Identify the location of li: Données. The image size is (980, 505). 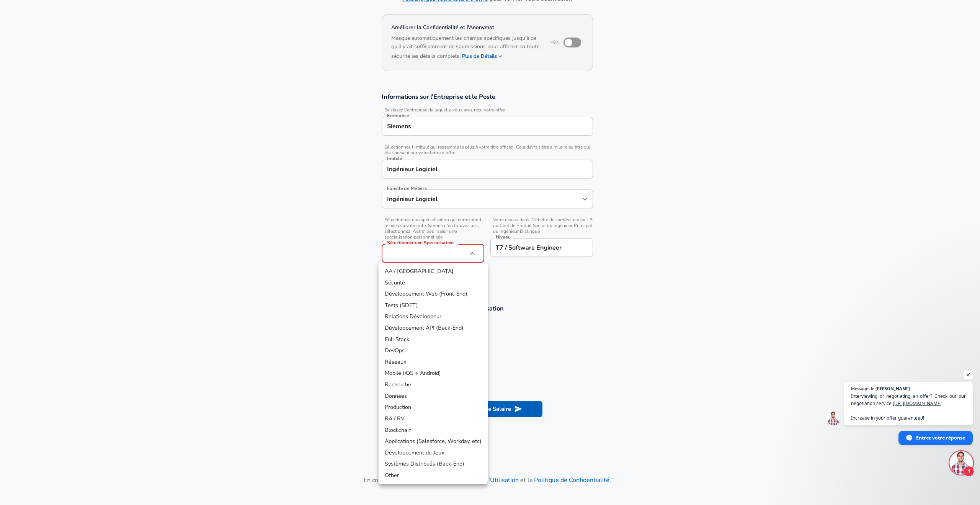
(433, 397).